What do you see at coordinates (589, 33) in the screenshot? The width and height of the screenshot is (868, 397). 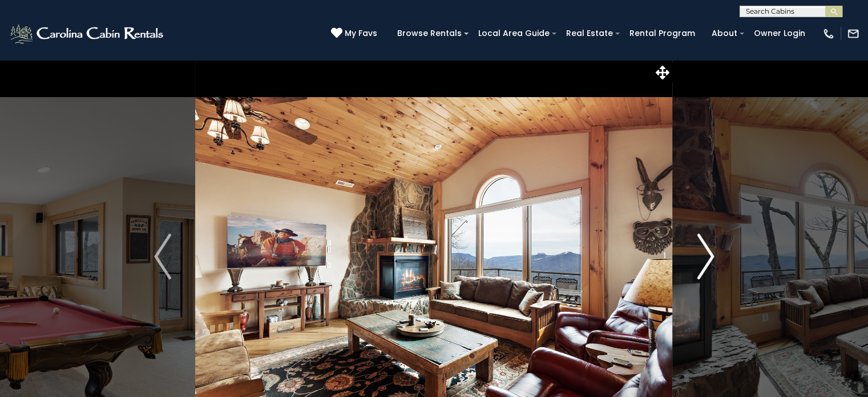 I see `a: Real Estate` at bounding box center [589, 33].